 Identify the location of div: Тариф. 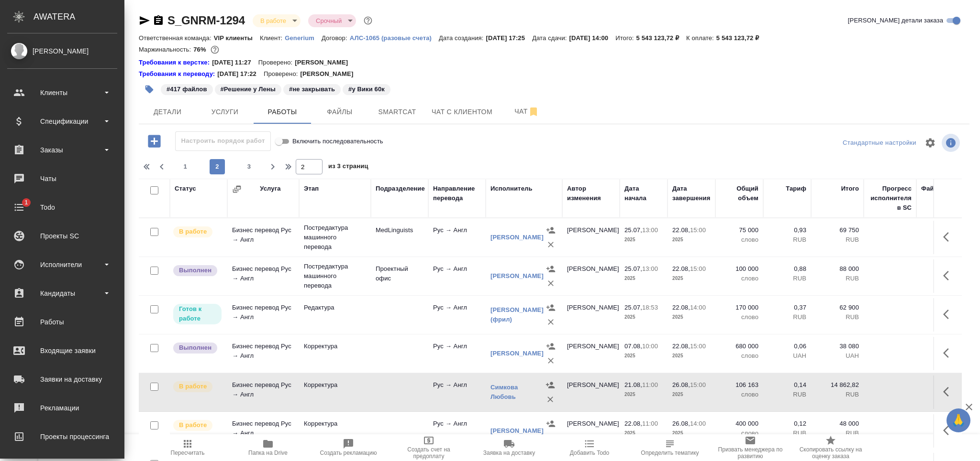
(796, 189).